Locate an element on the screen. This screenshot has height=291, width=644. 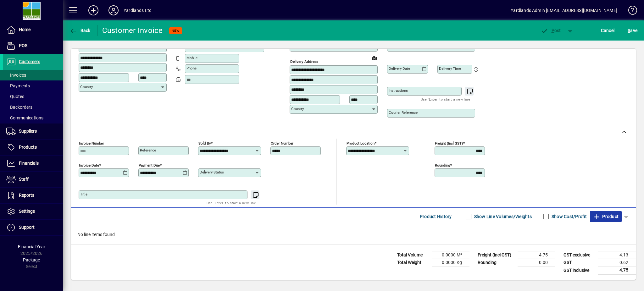
td: 0.00 is located at coordinates (536, 263).